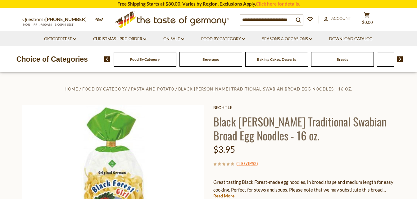 The image size is (417, 199). Describe the element at coordinates (342, 59) in the screenshot. I see `span: Breads` at that location.